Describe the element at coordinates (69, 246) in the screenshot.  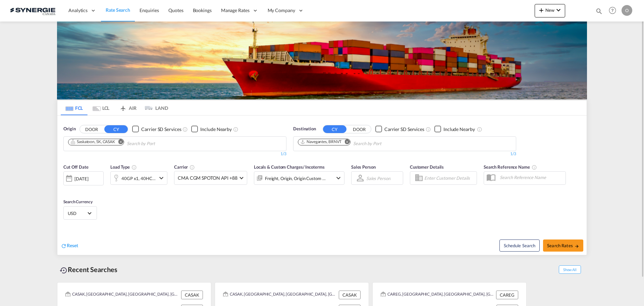
I see `div: icon-refreshReset` at that location.